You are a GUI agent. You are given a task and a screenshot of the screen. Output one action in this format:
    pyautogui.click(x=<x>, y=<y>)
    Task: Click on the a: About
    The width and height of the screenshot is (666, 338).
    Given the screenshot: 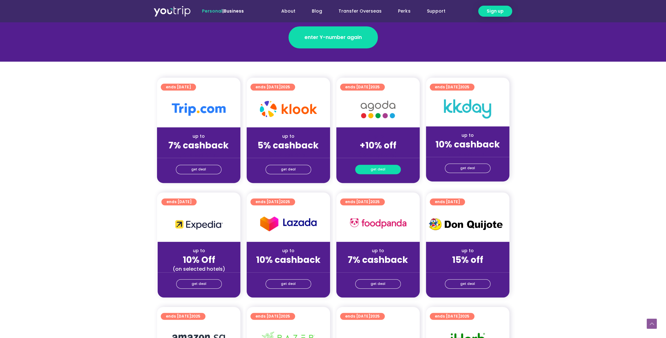 What is the action you would take?
    pyautogui.click(x=288, y=11)
    